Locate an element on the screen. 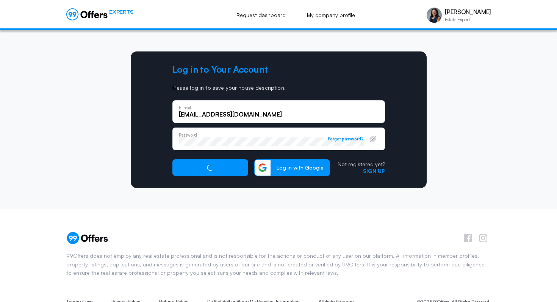  a: Request dashboard is located at coordinates (261, 15).